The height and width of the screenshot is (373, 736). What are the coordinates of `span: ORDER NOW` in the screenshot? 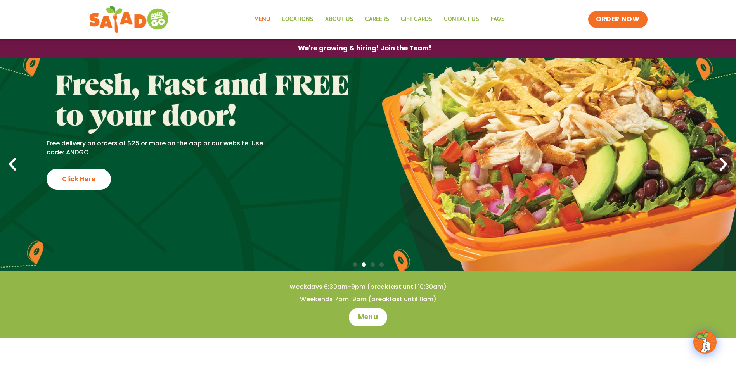 It's located at (618, 19).